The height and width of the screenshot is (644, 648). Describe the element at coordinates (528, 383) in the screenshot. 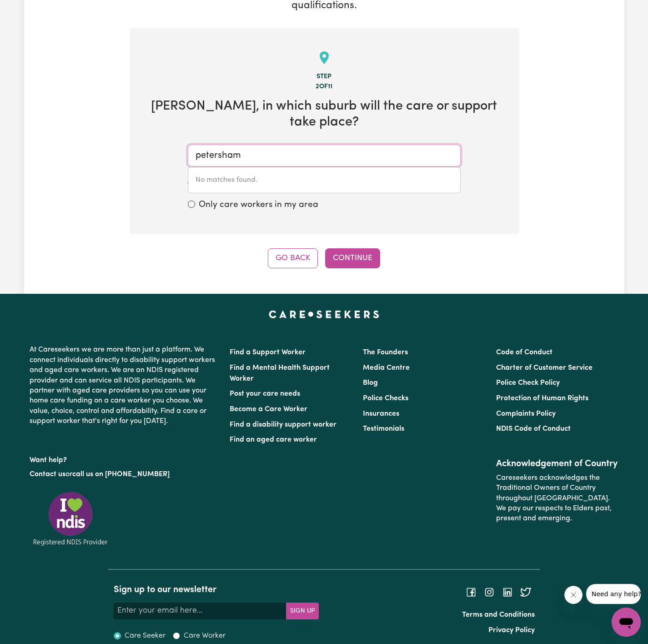

I see `a: Police Check Policy` at that location.